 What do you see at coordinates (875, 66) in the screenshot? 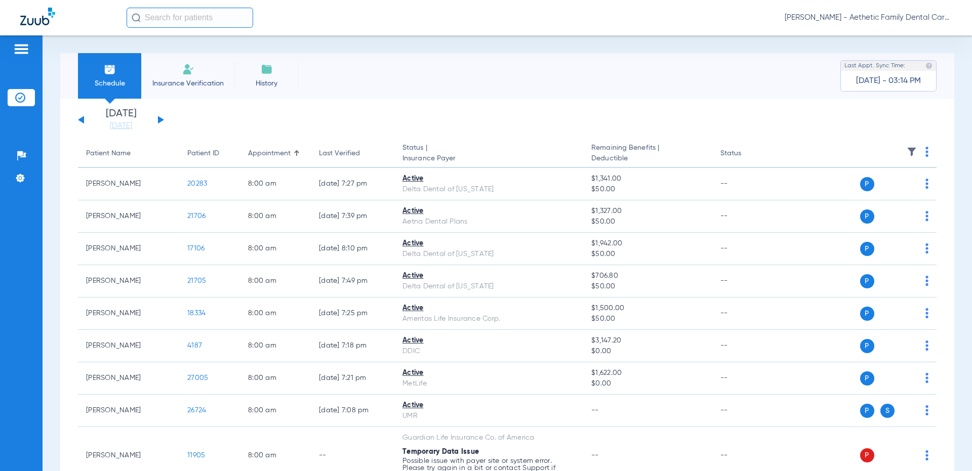
I see `span: Last Appt. Sync Time:` at bounding box center [875, 66].